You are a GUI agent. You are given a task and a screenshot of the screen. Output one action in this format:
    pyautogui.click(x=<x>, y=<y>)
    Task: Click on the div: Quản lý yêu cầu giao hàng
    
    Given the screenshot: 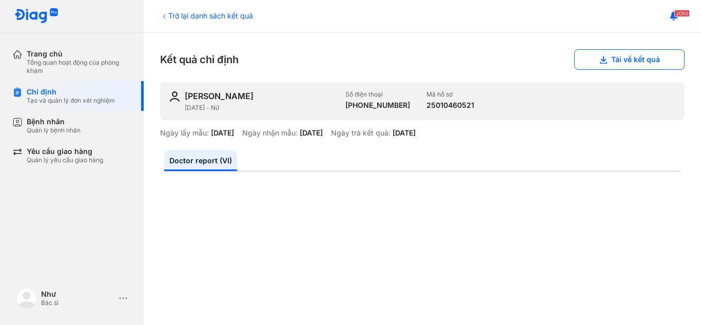 What is the action you would take?
    pyautogui.click(x=65, y=160)
    